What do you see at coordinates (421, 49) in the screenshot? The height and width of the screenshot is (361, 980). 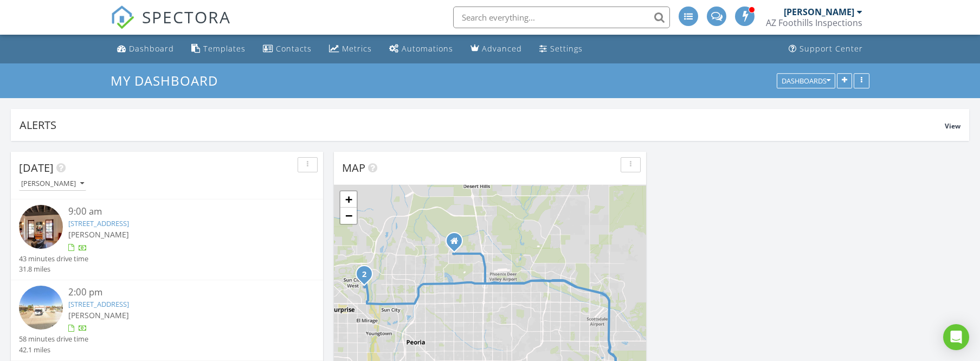 I see `a: Automations (Advanced)` at bounding box center [421, 49].